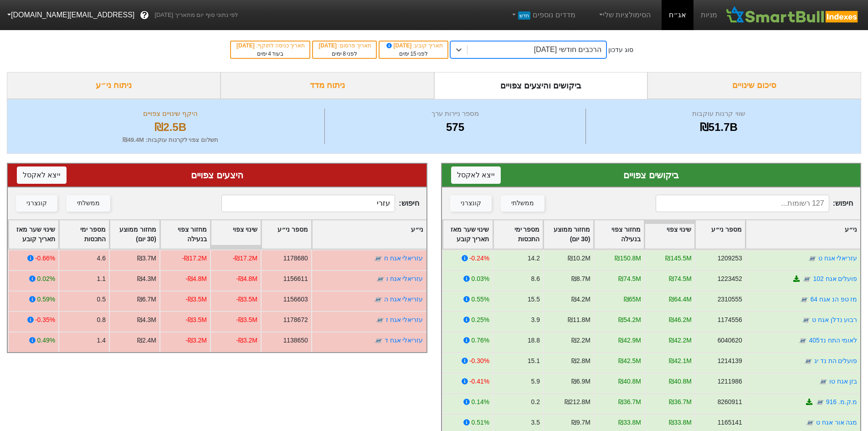  What do you see at coordinates (479, 381) in the screenshot?
I see `div: -0.41%` at bounding box center [479, 381].